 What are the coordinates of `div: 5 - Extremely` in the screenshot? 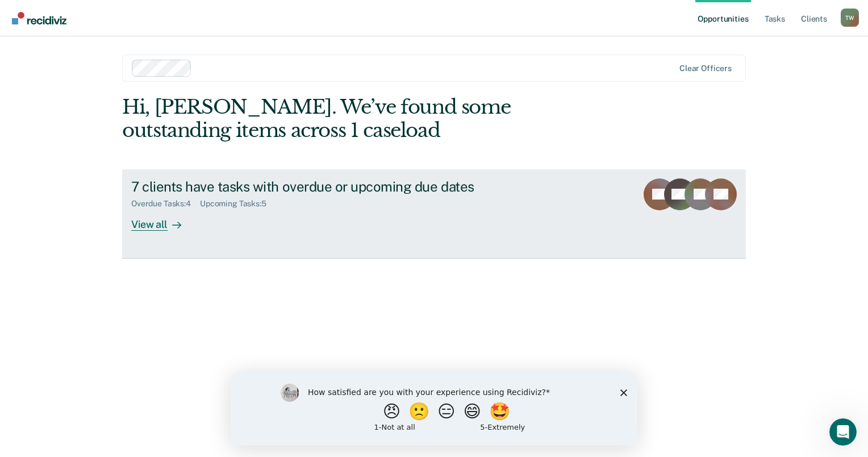 It's located at (303, 55).